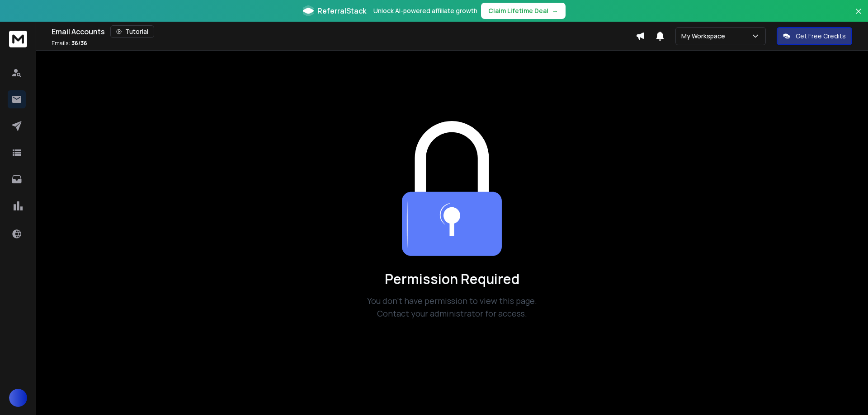  Describe the element at coordinates (452, 189) in the screenshot. I see `img: Team collaboration` at that location.